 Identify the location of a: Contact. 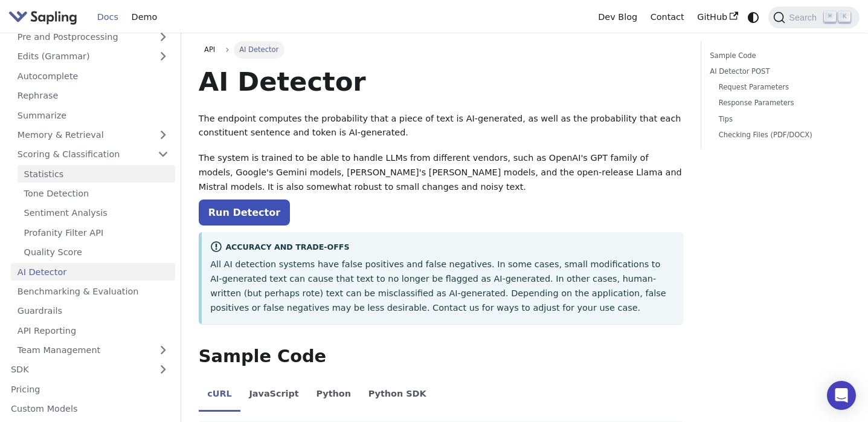
(668, 17).